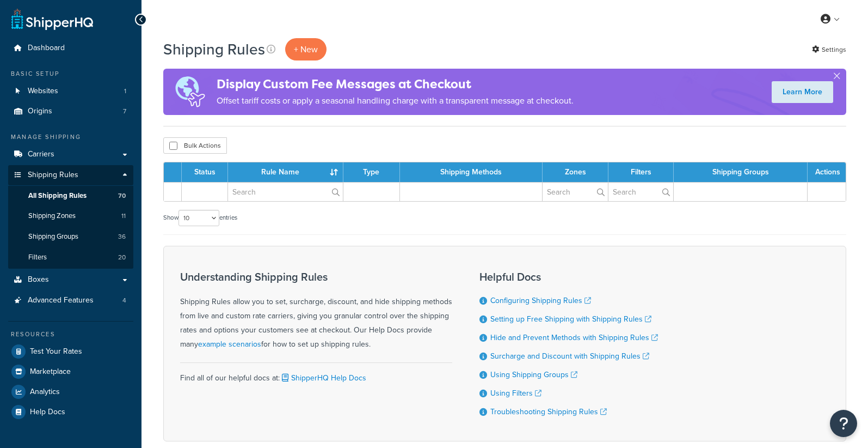 This screenshot has height=448, width=868. What do you see at coordinates (122, 237) in the screenshot?
I see `span: 36` at bounding box center [122, 237].